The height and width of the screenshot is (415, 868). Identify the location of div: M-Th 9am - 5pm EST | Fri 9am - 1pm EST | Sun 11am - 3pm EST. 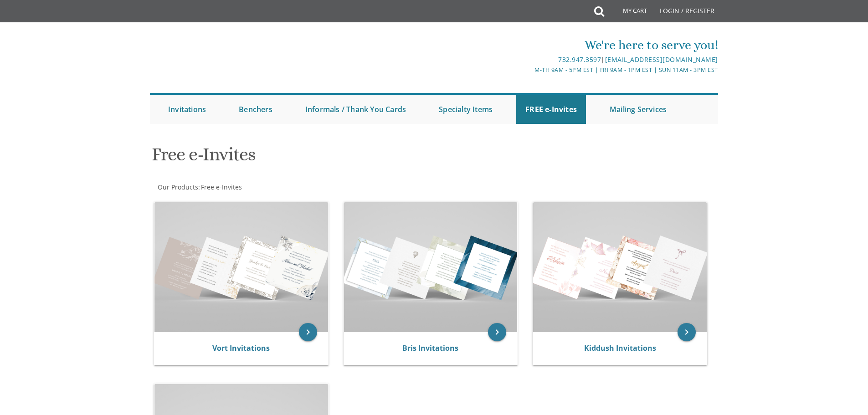
(529, 70).